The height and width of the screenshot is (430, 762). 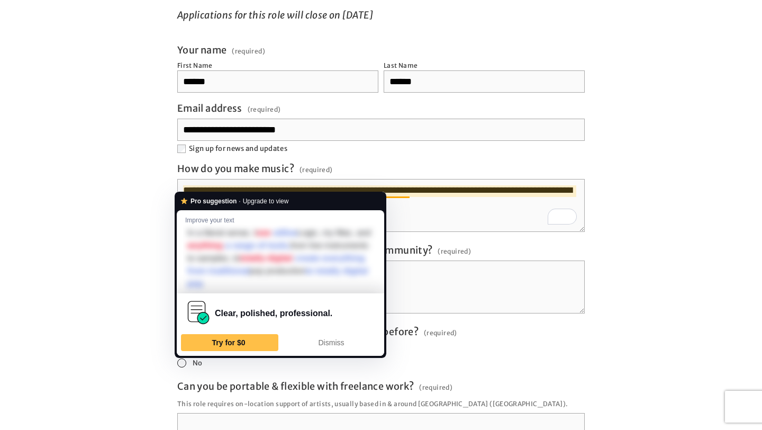 I want to click on textarea: To enrich screen reader interactions, please activate Accessibility in Grammarly extension settings, so click(x=381, y=205).